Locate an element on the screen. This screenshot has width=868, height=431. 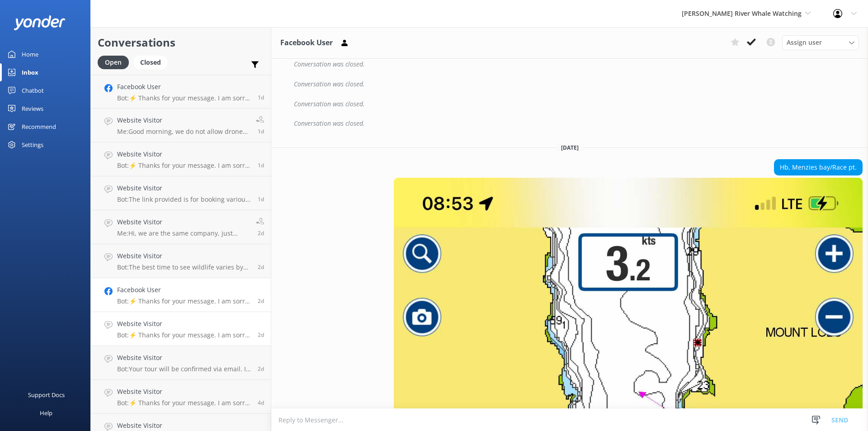
p: Bot: Your tour will be confirmed via email. If you have any questions or concerns, please feel fr... is located at coordinates (184, 369).